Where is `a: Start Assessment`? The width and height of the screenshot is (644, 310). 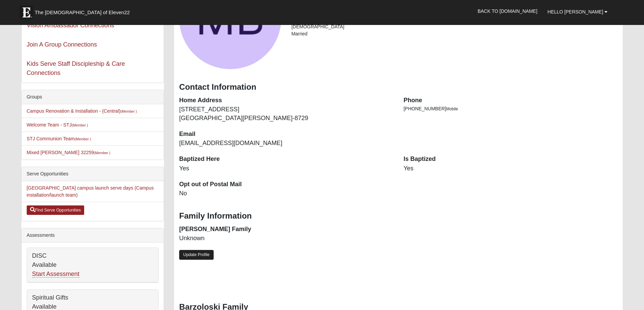 a: Start Assessment is located at coordinates (56, 274).